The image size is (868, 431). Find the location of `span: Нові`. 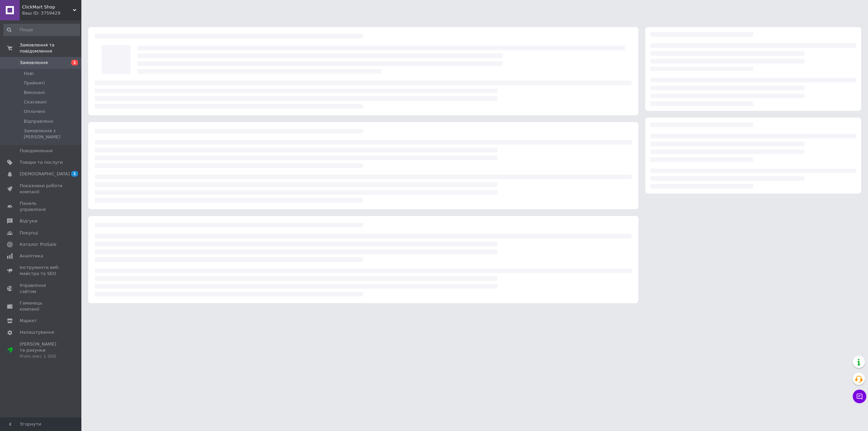

span: Нові is located at coordinates (29, 74).